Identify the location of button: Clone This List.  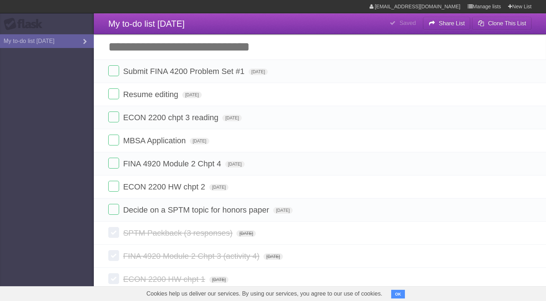
(502, 23).